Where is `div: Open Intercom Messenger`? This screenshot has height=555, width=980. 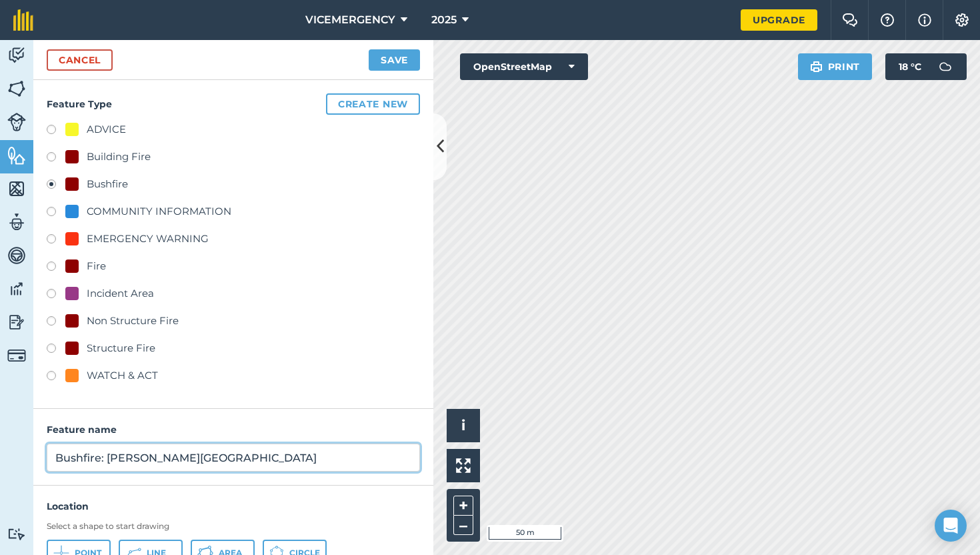 div: Open Intercom Messenger is located at coordinates (951, 526).